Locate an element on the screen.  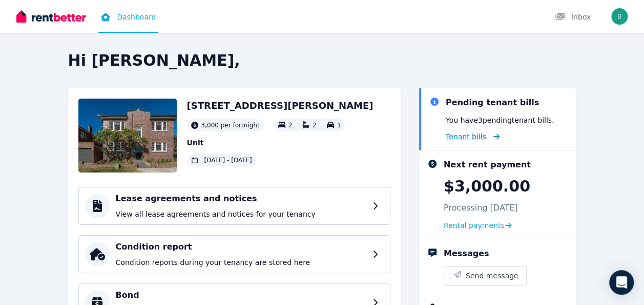
p: View all lease agreements and notices for your tenancy is located at coordinates (241, 214).